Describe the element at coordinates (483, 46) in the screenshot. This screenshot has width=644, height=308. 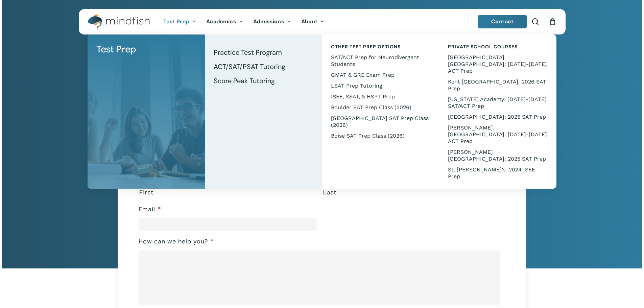
I see `span: Private School Courses` at that location.